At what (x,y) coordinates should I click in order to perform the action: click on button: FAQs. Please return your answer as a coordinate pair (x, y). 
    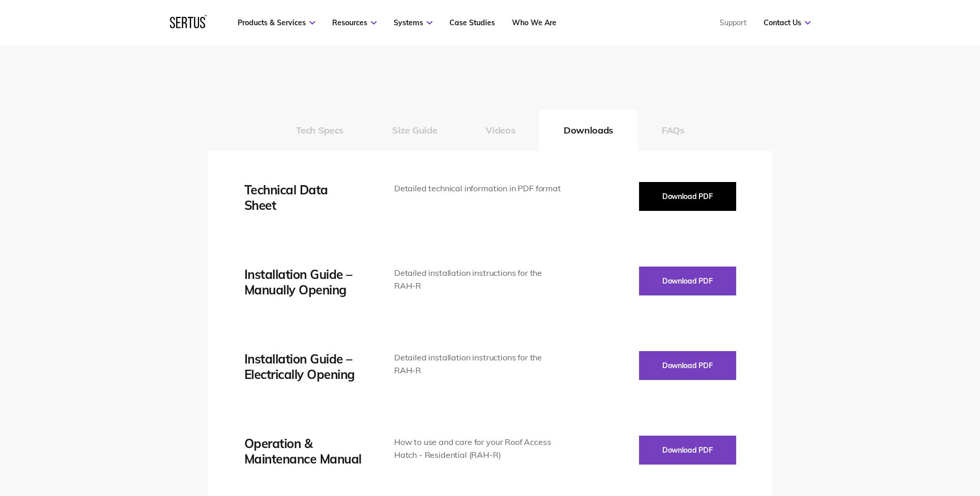
    Looking at the image, I should click on (673, 130).